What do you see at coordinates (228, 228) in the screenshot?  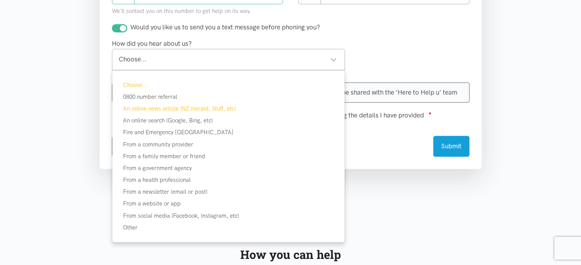 I see `div: Other` at bounding box center [228, 228].